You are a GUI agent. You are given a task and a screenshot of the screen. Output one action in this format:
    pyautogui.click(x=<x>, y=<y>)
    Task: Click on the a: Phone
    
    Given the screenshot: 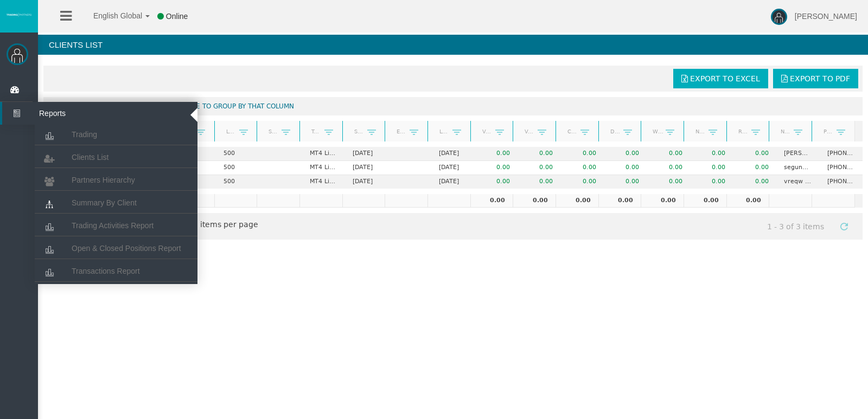 What is the action you would take?
    pyautogui.click(x=827, y=131)
    